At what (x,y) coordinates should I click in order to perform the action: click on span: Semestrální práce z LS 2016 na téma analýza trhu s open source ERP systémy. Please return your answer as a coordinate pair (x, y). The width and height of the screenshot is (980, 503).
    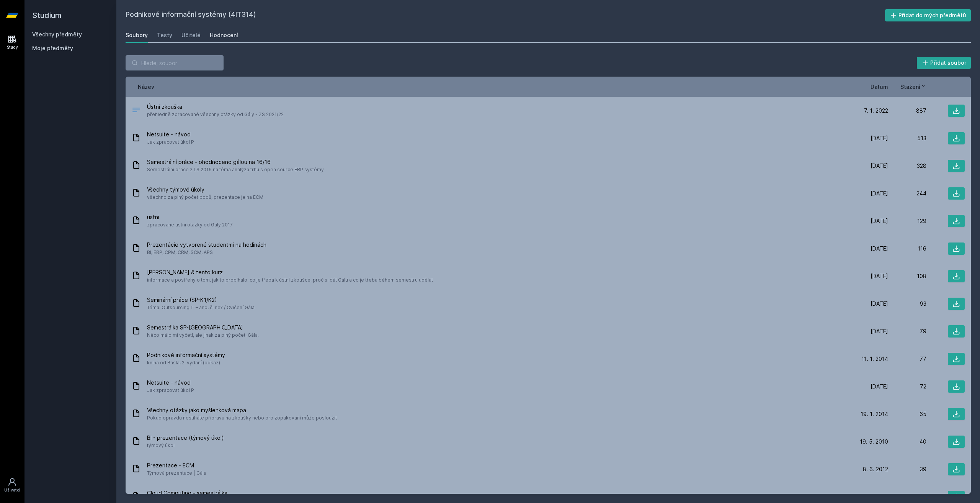
    Looking at the image, I should click on (236, 170).